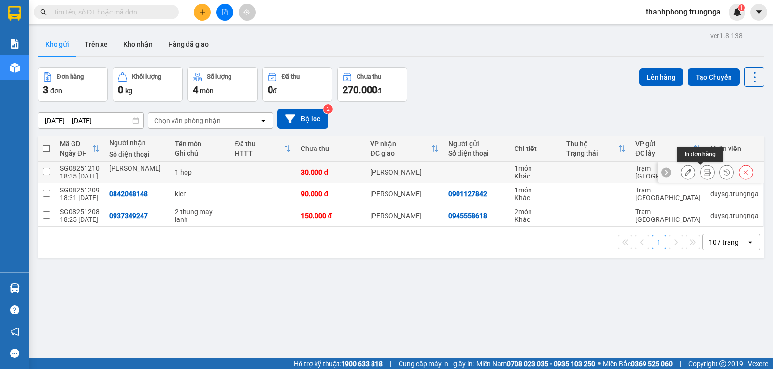 The height and width of the screenshot is (369, 773). I want to click on div: 0945558618, so click(467, 216).